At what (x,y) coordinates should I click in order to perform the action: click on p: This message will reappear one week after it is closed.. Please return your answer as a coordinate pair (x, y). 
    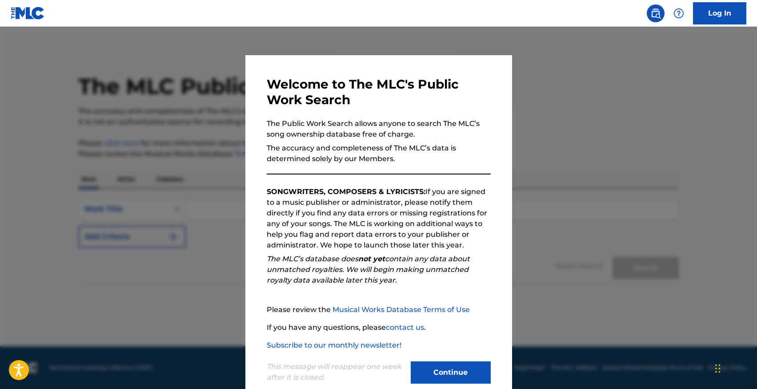
    Looking at the image, I should click on (336, 372).